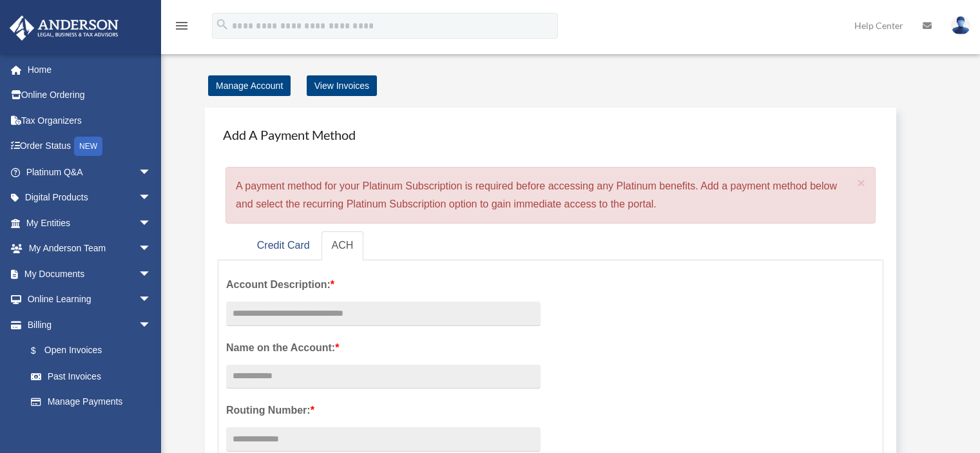  Describe the element at coordinates (90, 299) in the screenshot. I see `a: Online Learningarrow_drop_down` at that location.